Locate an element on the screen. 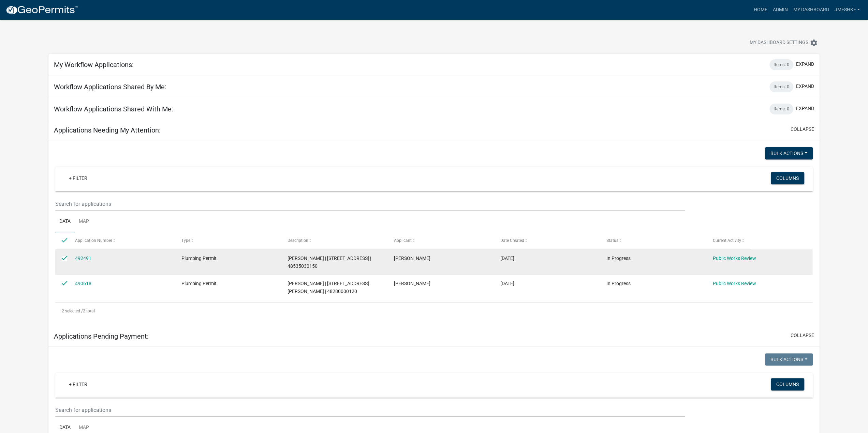 The width and height of the screenshot is (868, 433). span: Current Activity is located at coordinates (727, 240).